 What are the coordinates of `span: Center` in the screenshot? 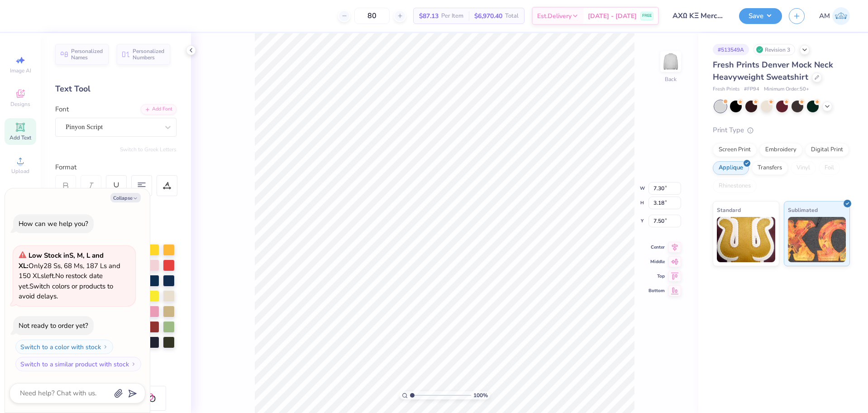 It's located at (656, 247).